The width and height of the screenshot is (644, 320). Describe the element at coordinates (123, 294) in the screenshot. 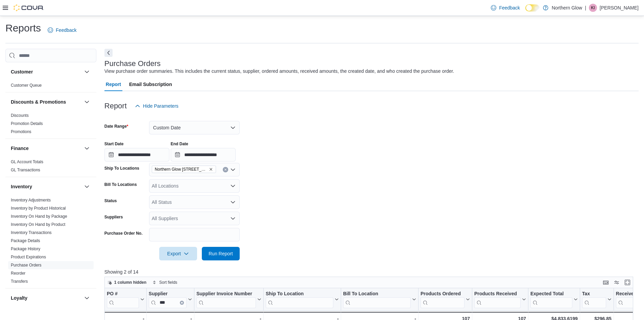

I see `div: PO #` at that location.